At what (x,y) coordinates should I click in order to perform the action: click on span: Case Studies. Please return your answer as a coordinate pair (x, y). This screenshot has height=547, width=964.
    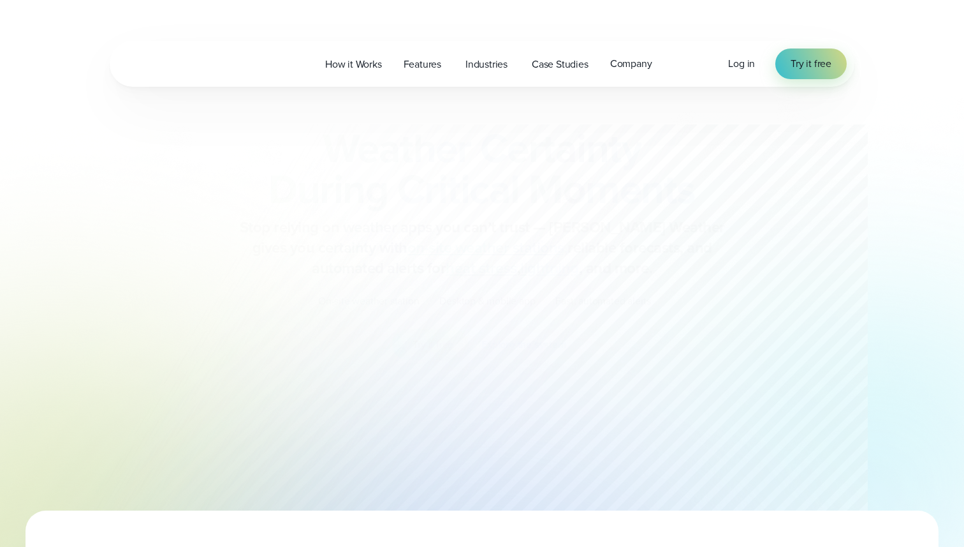
    Looking at the image, I should click on (560, 64).